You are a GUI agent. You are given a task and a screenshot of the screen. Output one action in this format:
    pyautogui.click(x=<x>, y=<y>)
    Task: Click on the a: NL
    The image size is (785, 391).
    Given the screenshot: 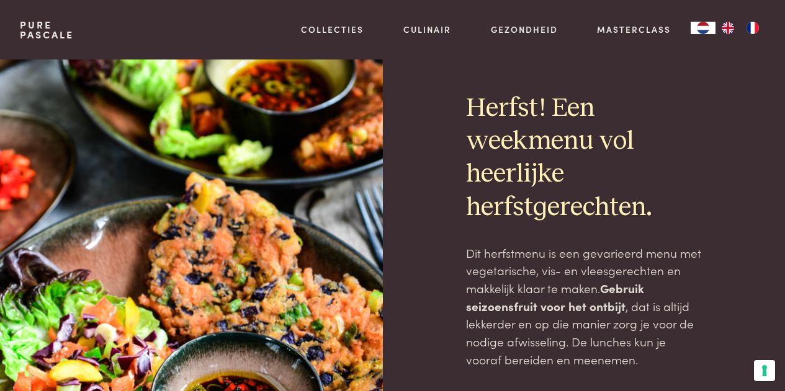 What is the action you would take?
    pyautogui.click(x=703, y=28)
    